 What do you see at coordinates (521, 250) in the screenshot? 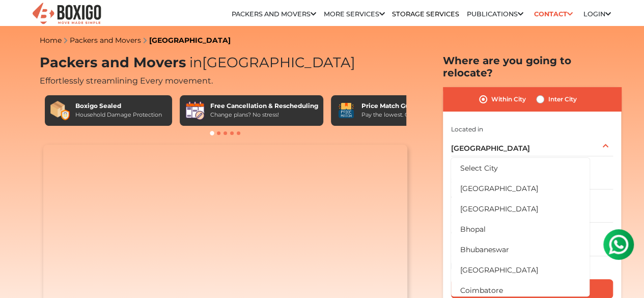
I see `li: Bhubaneswar` at bounding box center [521, 250].